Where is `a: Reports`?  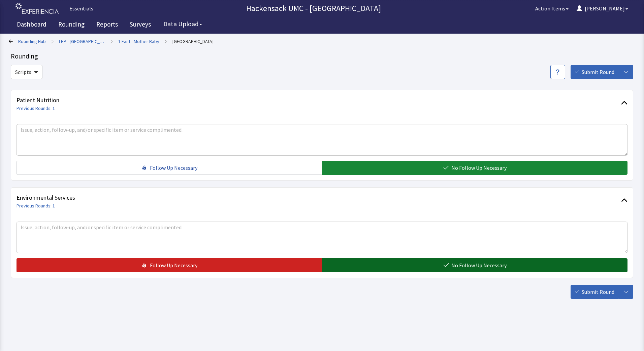 a: Reports is located at coordinates (107, 25).